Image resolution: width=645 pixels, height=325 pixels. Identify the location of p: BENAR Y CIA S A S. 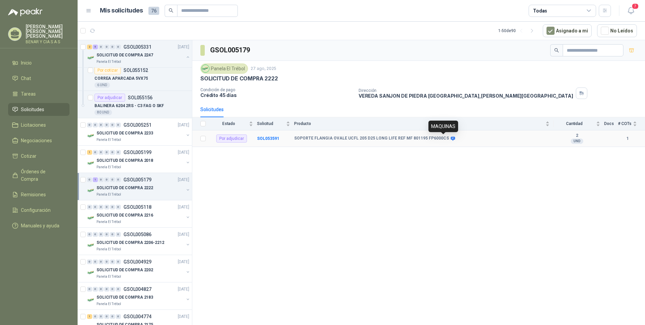
(48, 42).